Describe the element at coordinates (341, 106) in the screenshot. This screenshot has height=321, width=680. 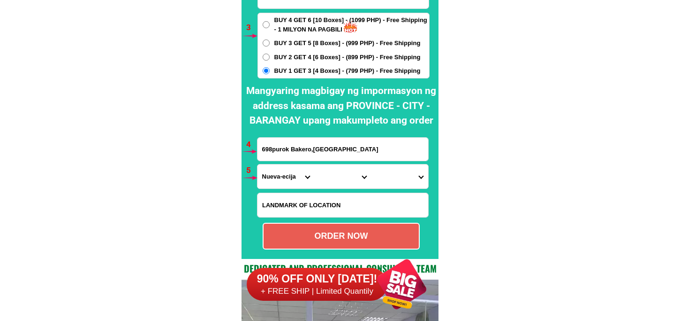
I see `h2: Mangyaring magbigay ng impormasyon ng address kasama ang PROVINCE - CITY - BARANGAY upang makumpl...` at that location.